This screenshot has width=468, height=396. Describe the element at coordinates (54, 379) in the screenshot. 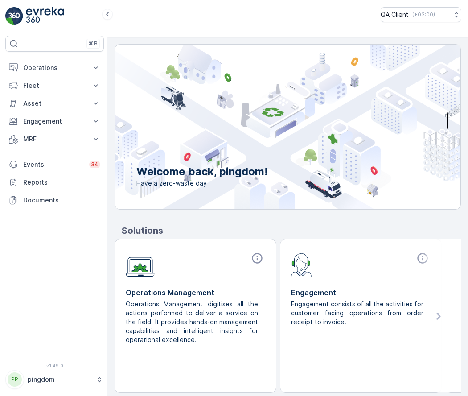

I see `button: PPpingdom` at that location.